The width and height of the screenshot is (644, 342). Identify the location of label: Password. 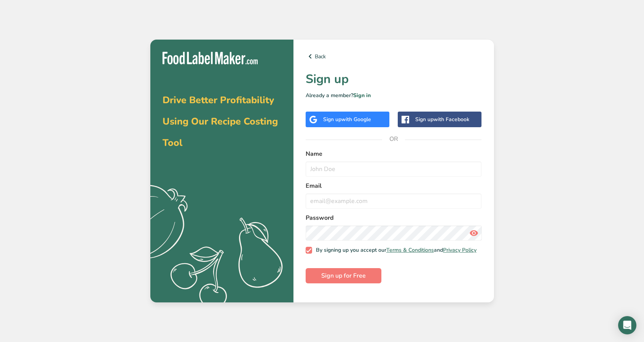
(394, 218).